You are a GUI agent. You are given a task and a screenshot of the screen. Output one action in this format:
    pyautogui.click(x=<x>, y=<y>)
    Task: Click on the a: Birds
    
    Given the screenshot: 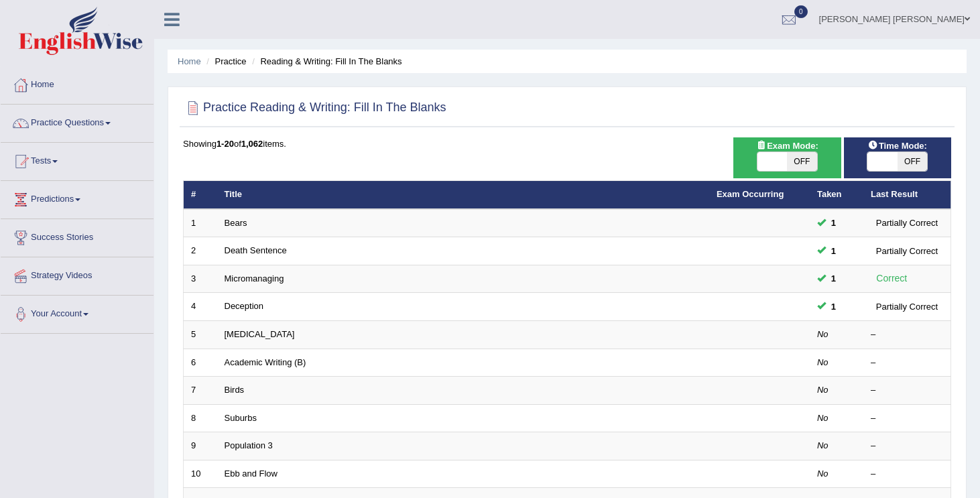 What is the action you would take?
    pyautogui.click(x=235, y=389)
    